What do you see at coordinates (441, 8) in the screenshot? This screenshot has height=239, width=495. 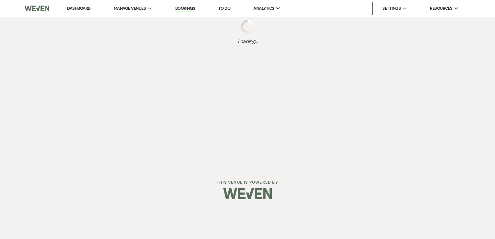 I see `span: Resources` at bounding box center [441, 8].